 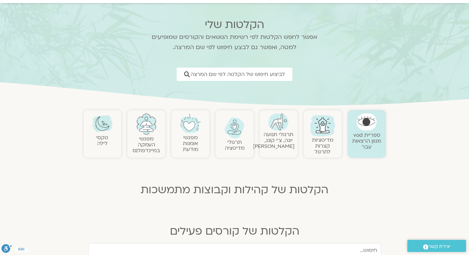 I want to click on span: לביצוע חיפוש של הקלטה לפי שם המרצה, so click(x=238, y=74).